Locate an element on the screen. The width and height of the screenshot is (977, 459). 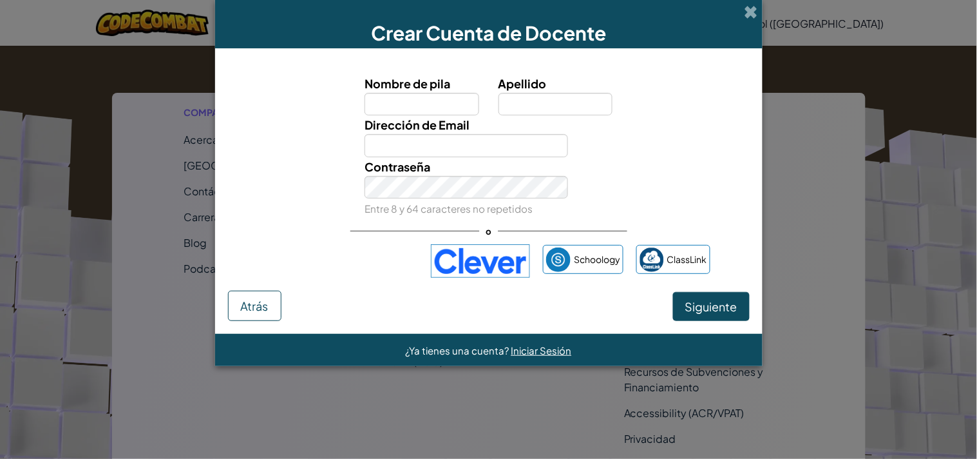
span: ¿Ya tienes una cuenta? is located at coordinates (459, 350).